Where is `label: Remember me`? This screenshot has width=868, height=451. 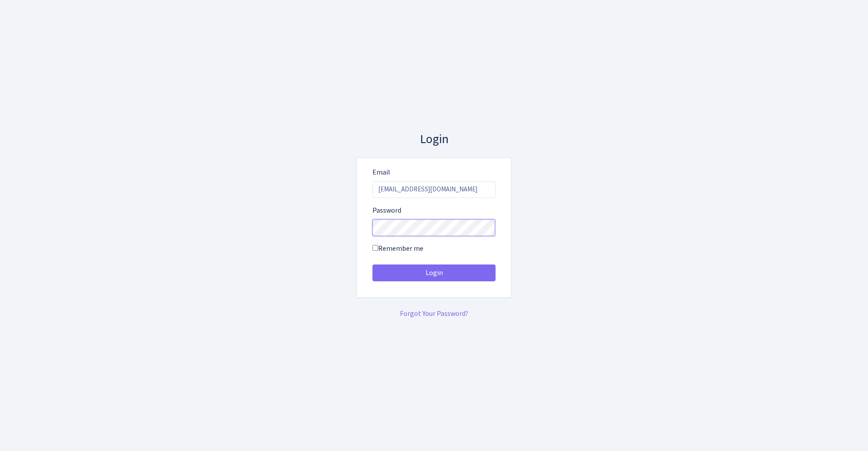 label: Remember me is located at coordinates (398, 248).